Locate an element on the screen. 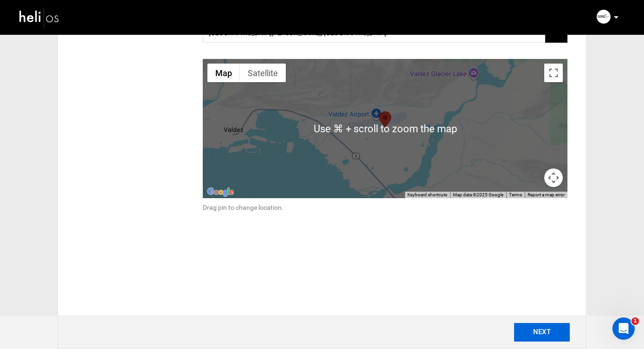 The height and width of the screenshot is (349, 644). a: Open this area in Google Maps (opens a new window) is located at coordinates (220, 192).